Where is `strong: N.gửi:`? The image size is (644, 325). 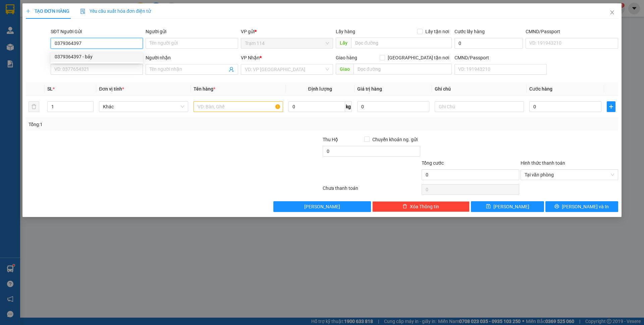 strong: N.gửi: is located at coordinates (25, 50).